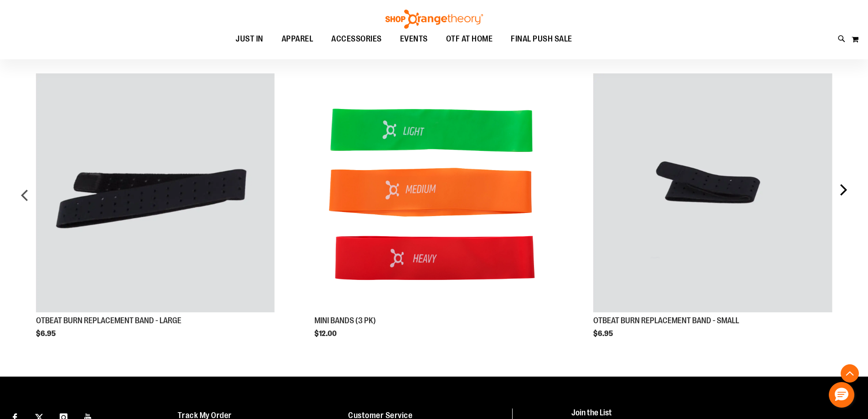 The height and width of the screenshot is (419, 868). I want to click on span: $12.00, so click(326, 334).